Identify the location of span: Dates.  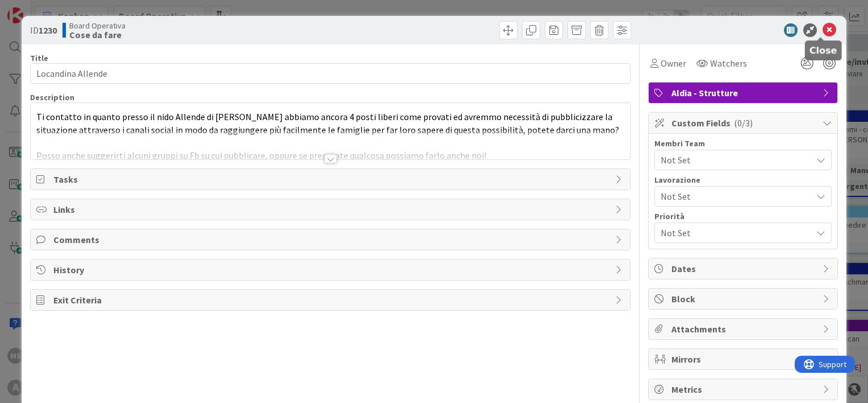
(744, 269).